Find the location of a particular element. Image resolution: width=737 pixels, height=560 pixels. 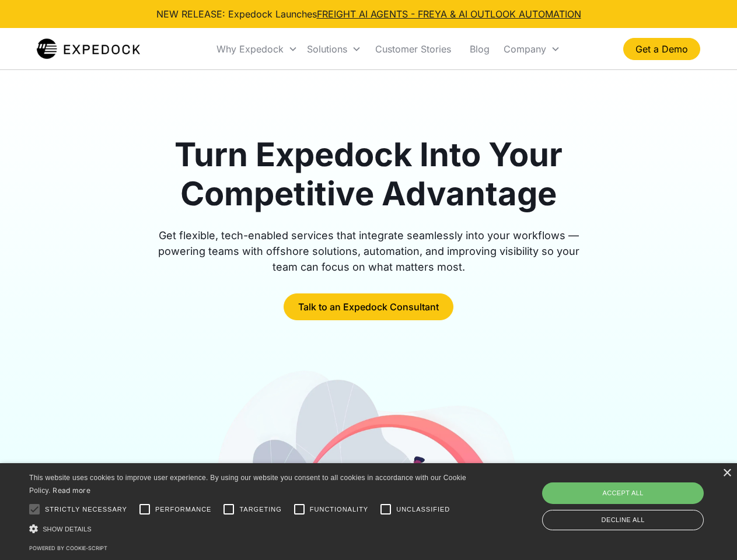

div: Get flexible, tech-enabled services that integrate seamlessly into your workflows — powering team... is located at coordinates (369, 251).